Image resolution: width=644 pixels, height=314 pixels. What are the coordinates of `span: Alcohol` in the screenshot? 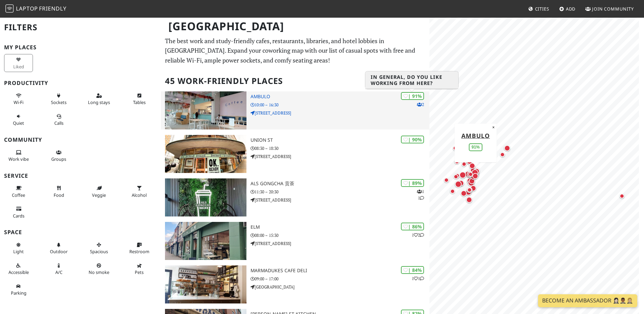 It's located at (139, 195).